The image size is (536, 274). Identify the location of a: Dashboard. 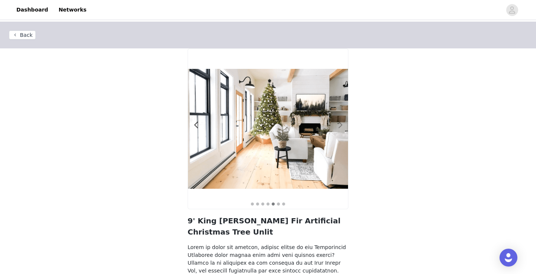
(32, 10).